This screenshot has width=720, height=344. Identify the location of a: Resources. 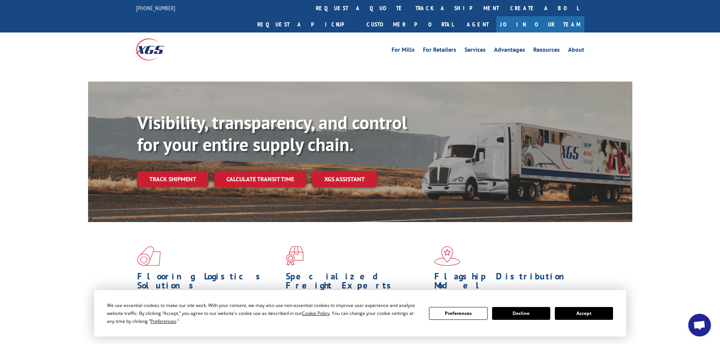
(546, 51).